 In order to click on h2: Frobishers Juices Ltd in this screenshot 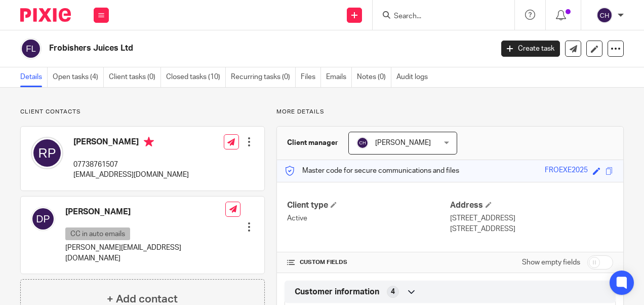, I will do `click(224, 48)`.